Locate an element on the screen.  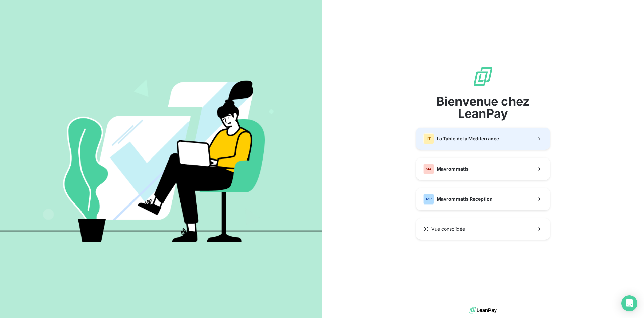
div: Open Intercom Messenger is located at coordinates (630, 304).